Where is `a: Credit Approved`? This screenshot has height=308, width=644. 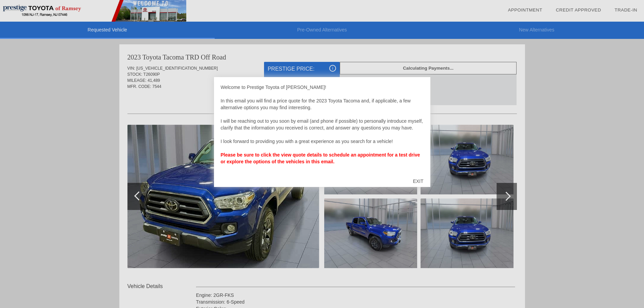
a: Credit Approved is located at coordinates (578, 10).